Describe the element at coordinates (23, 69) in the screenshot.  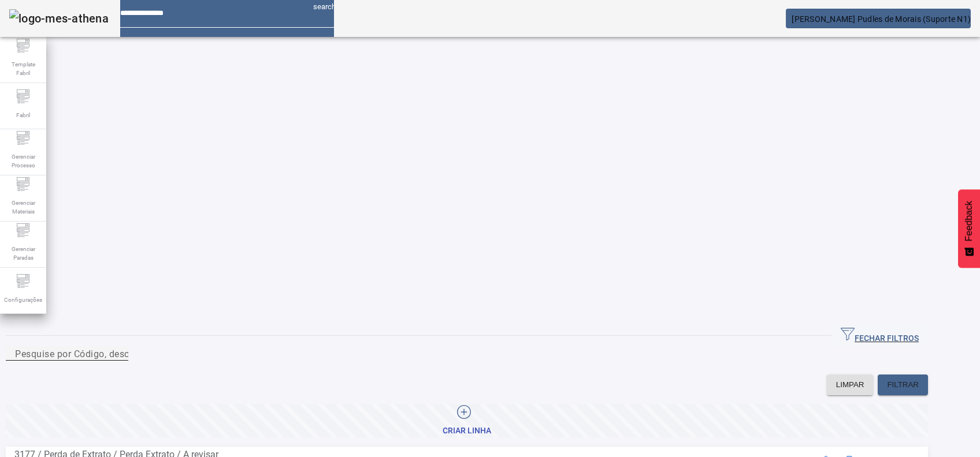
I see `span: Template Fabril` at that location.